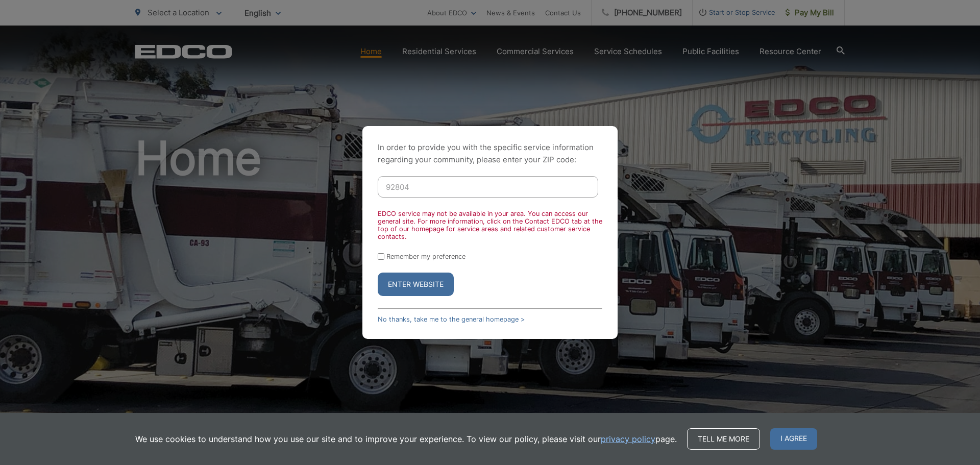 This screenshot has width=980, height=465. Describe the element at coordinates (627, 439) in the screenshot. I see `a: privacy policy` at that location.